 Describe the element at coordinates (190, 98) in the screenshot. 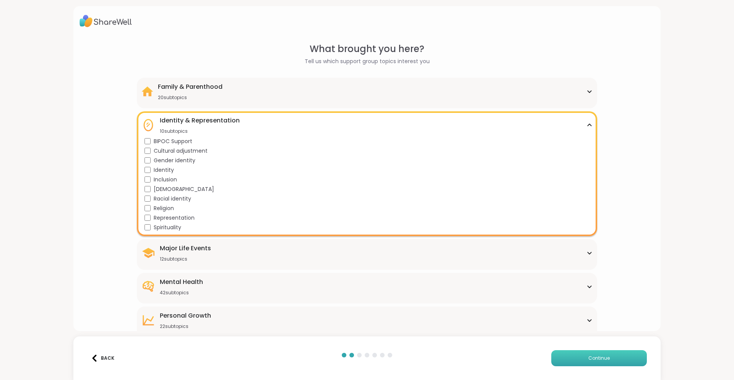

I see `div: 20 subtopics` at that location.